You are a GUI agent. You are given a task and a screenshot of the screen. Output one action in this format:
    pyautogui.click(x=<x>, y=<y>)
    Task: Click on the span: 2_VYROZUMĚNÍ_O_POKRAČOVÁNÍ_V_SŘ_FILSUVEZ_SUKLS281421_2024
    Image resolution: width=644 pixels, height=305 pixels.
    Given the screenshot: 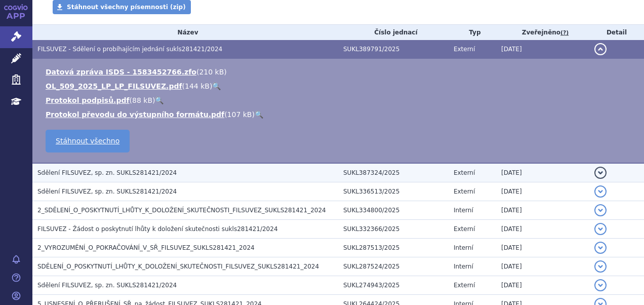 What is the action you would take?
    pyautogui.click(x=146, y=248)
    